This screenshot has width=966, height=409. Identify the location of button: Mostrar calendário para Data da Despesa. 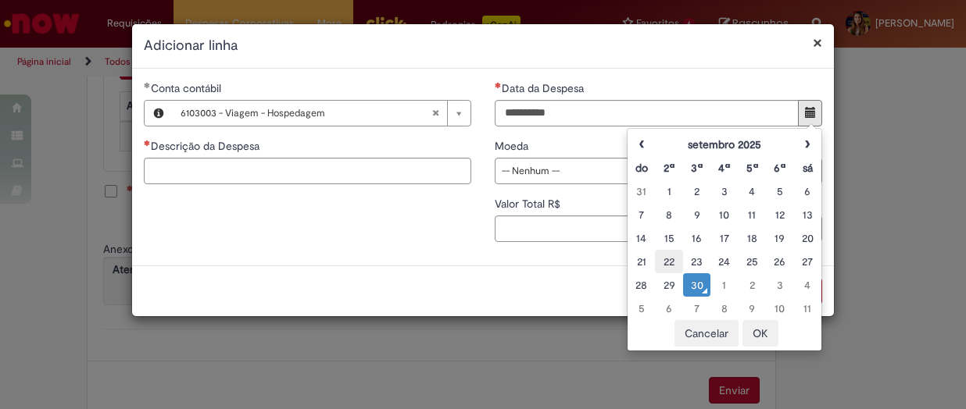
(810, 113).